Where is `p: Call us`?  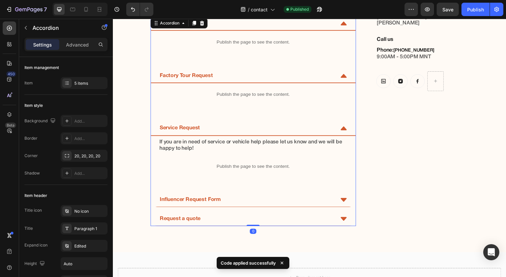 p: Call us is located at coordinates (316, 21).